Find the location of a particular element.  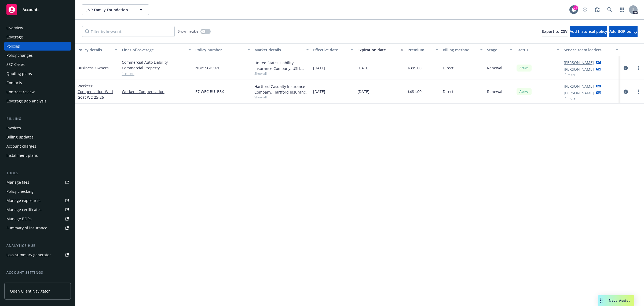

a: Contacts is located at coordinates (38, 83).